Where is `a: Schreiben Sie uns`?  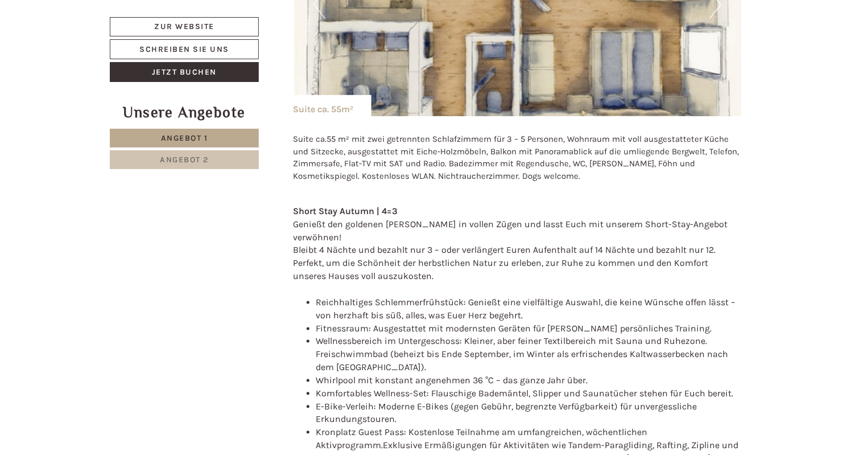 a: Schreiben Sie uns is located at coordinates (184, 49).